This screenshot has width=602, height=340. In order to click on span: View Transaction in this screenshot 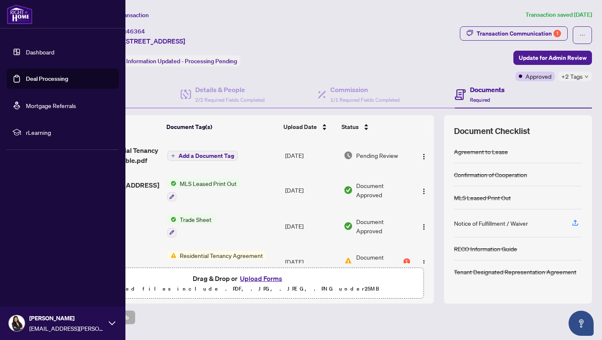, I will do `click(126, 15)`.